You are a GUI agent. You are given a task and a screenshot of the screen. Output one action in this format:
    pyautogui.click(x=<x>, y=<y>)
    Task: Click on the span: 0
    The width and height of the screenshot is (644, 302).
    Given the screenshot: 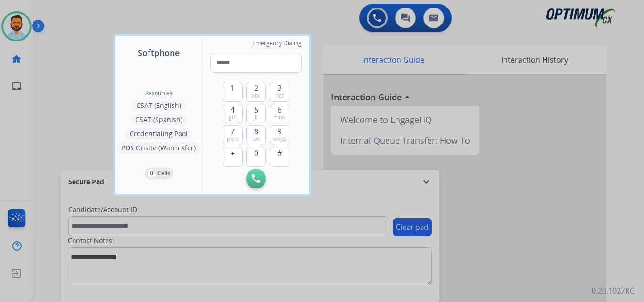 What is the action you would take?
    pyautogui.click(x=256, y=153)
    